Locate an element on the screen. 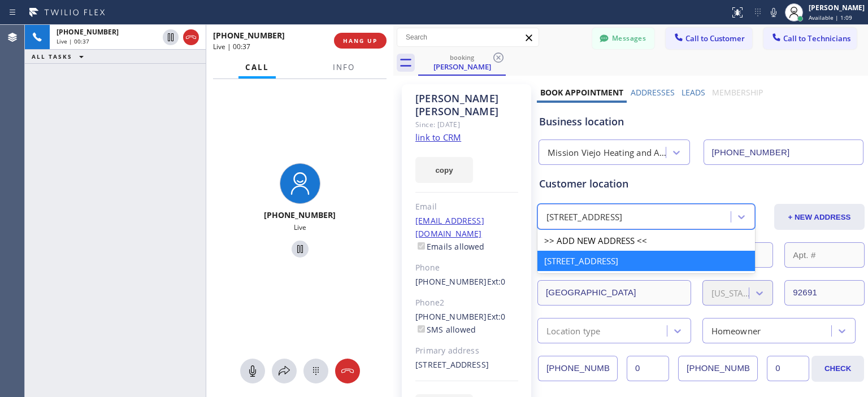  div: >> ADD NEW ADDRESS << is located at coordinates (646, 241).